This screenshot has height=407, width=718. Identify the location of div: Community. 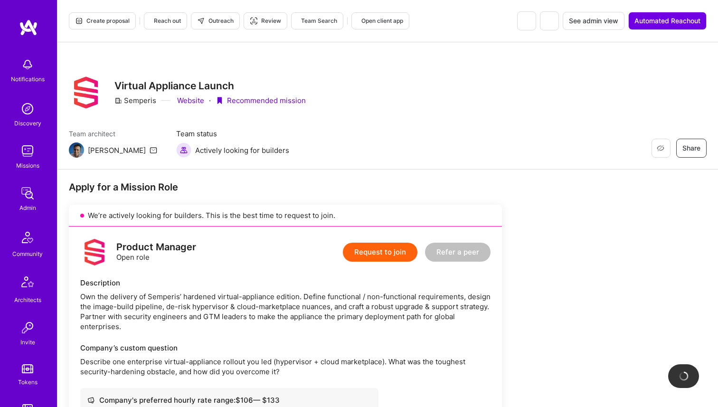
(28, 254).